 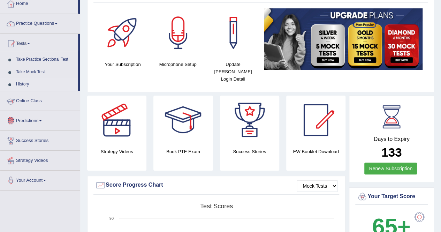 What do you see at coordinates (40, 100) in the screenshot?
I see `a: Online Class` at bounding box center [40, 100].